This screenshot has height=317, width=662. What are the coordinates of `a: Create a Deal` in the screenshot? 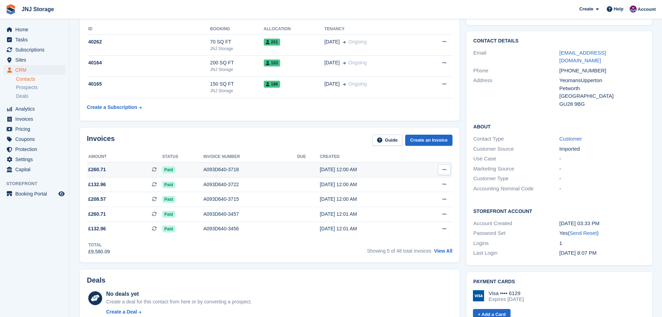 It's located at (179, 312).